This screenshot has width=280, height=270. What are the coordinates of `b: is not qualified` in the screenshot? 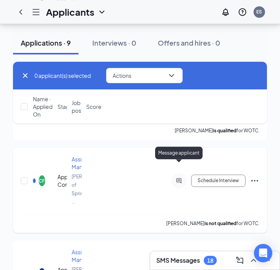 It's located at (220, 223).